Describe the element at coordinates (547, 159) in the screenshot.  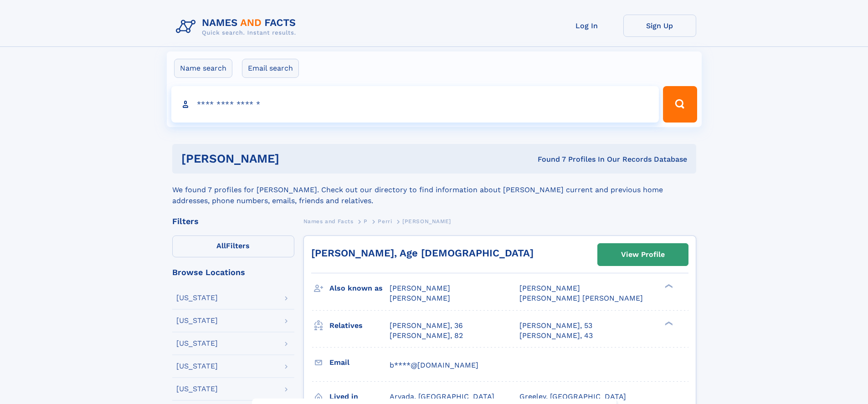
I see `div: Found 7 Profiles In Our Records Database` at that location.